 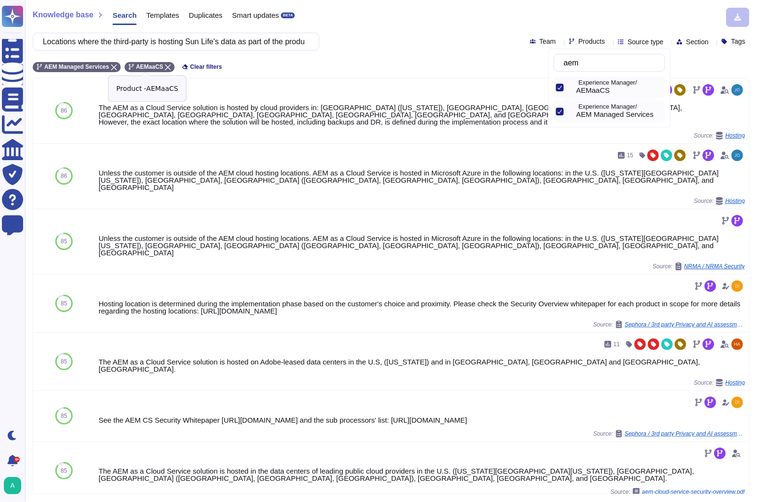 I want to click on span: 15, so click(x=630, y=155).